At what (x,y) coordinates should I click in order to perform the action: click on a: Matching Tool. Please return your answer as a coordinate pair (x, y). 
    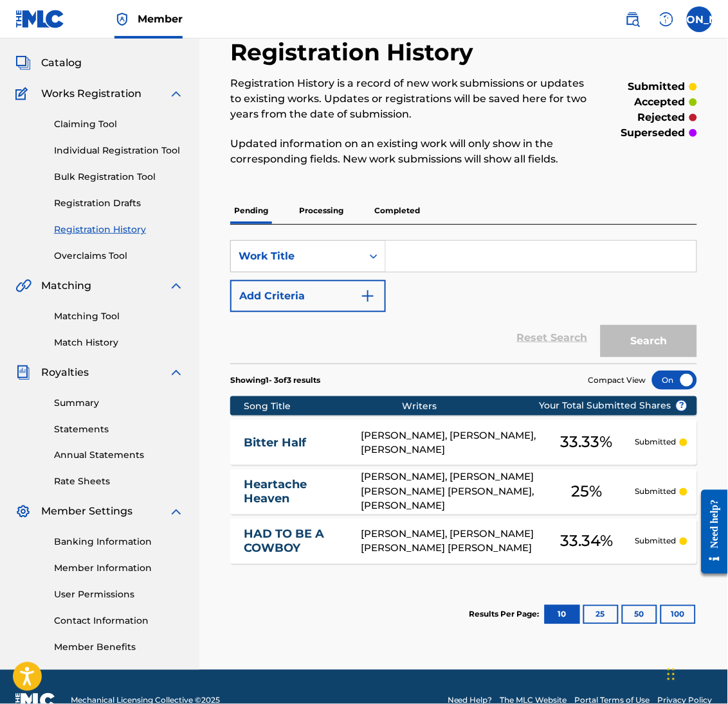
    Looking at the image, I should click on (118, 316).